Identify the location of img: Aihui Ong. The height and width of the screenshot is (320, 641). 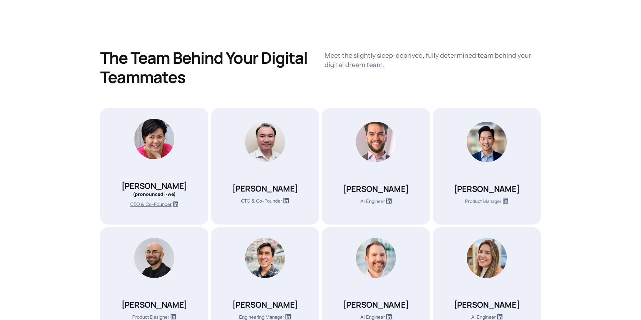
(154, 139).